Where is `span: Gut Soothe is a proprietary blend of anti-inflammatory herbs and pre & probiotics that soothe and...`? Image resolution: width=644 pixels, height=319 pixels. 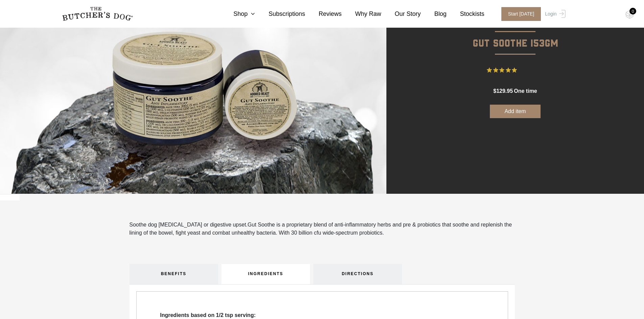 span: Gut Soothe is a proprietary blend of anti-inflammatory herbs and pre & probiotics that soothe and... is located at coordinates (321, 228).